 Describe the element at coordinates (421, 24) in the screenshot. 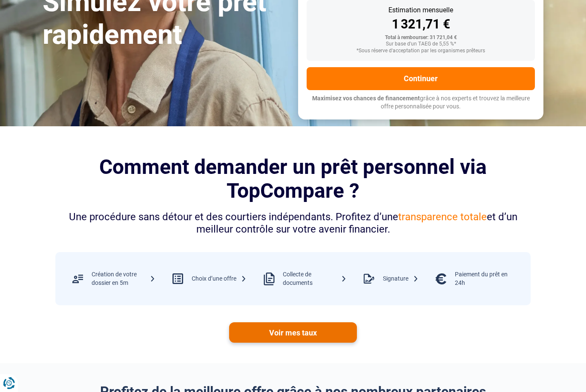

I see `div: 1 321,71 €` at that location.